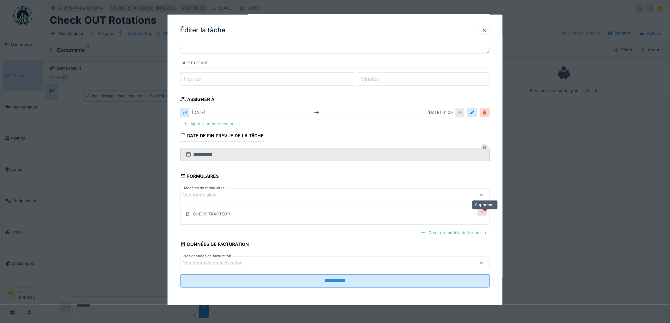 The image size is (670, 323). I want to click on div: Données de facturation, so click(214, 245).